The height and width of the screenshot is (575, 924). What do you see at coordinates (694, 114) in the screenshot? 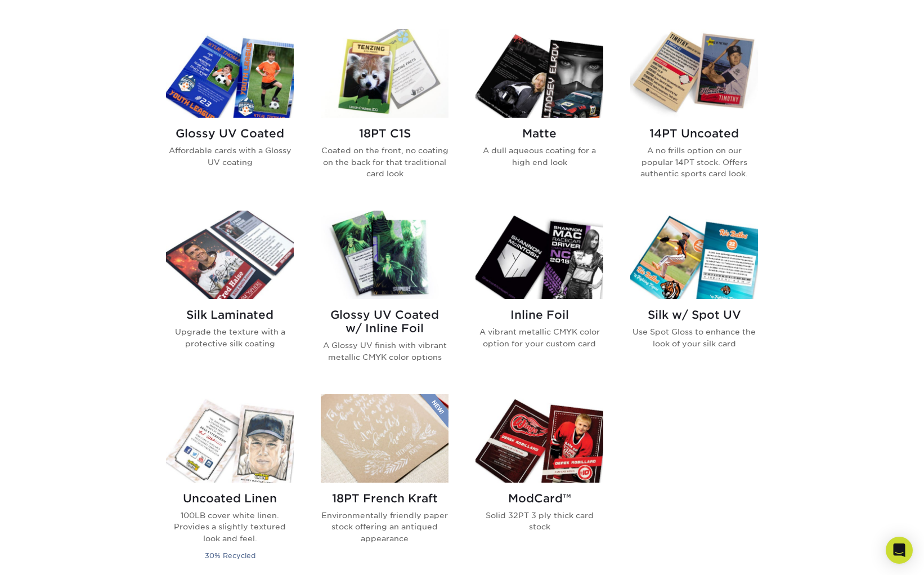
I see `a: 14PT Uncoated Trading Cards 14PT Uncoated A no frills option on our popular 14PT stock. Offers au...` at bounding box center [694, 114].